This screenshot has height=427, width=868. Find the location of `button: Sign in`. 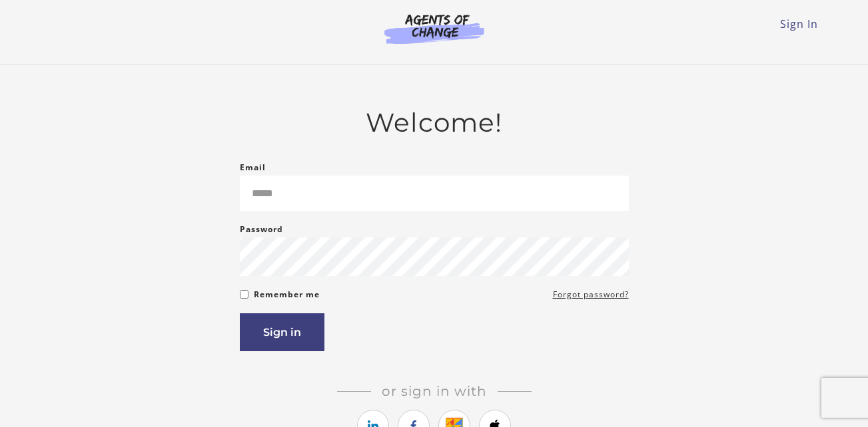

button: Sign in is located at coordinates (282, 332).